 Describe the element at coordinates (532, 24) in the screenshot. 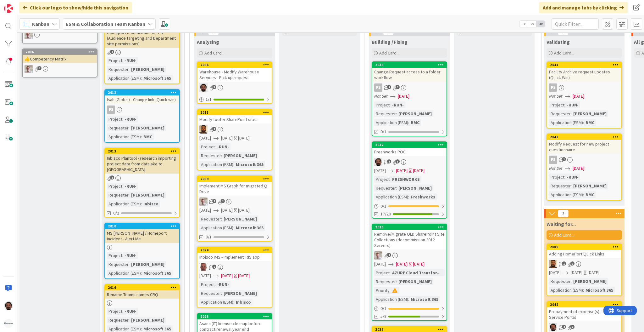

I see `span: 2x` at that location.